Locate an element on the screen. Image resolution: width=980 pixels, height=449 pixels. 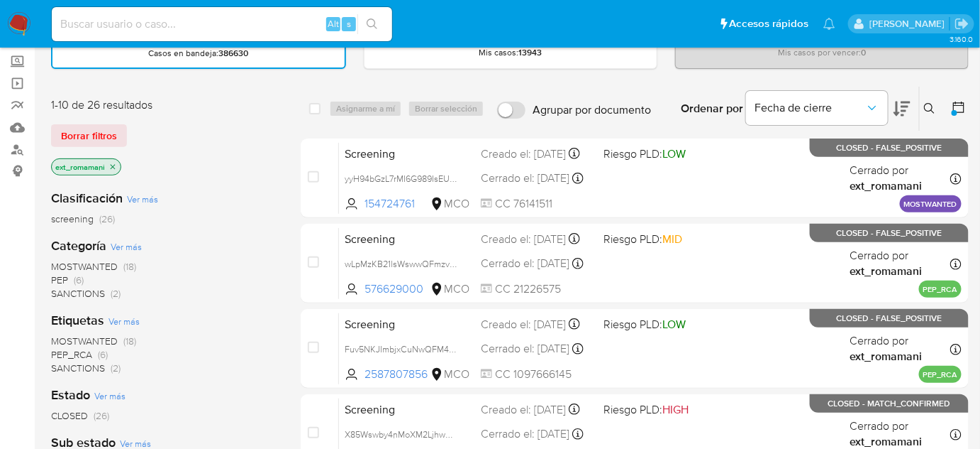
span: Alt is located at coordinates (333, 24).